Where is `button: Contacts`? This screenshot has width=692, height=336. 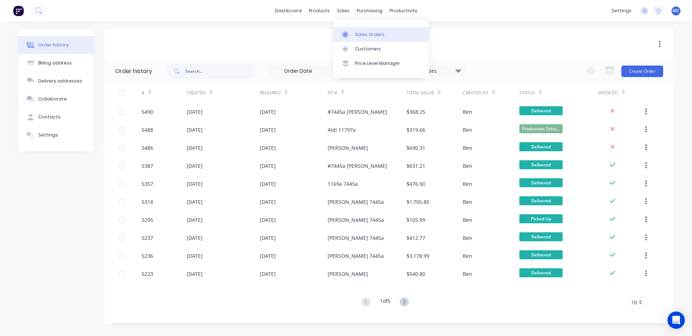
button: Contacts is located at coordinates (56, 117).